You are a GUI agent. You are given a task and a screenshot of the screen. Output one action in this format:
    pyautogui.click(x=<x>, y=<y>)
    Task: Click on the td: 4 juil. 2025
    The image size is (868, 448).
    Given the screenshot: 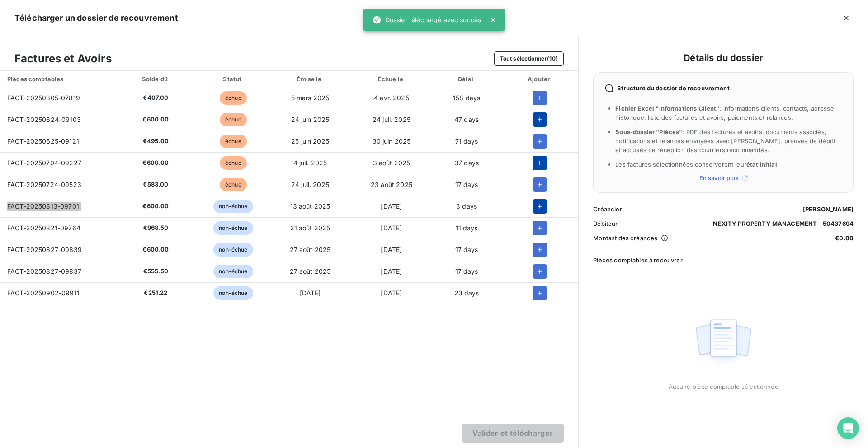 What is the action you would take?
    pyautogui.click(x=309, y=163)
    